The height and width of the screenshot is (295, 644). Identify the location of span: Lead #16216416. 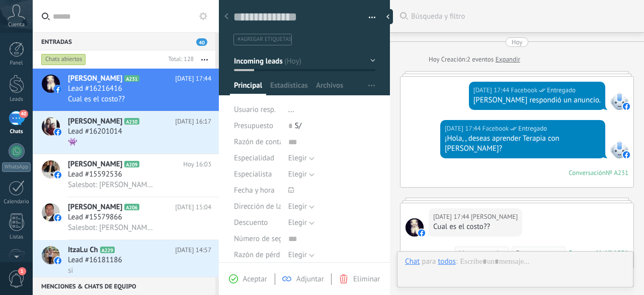
(95, 88).